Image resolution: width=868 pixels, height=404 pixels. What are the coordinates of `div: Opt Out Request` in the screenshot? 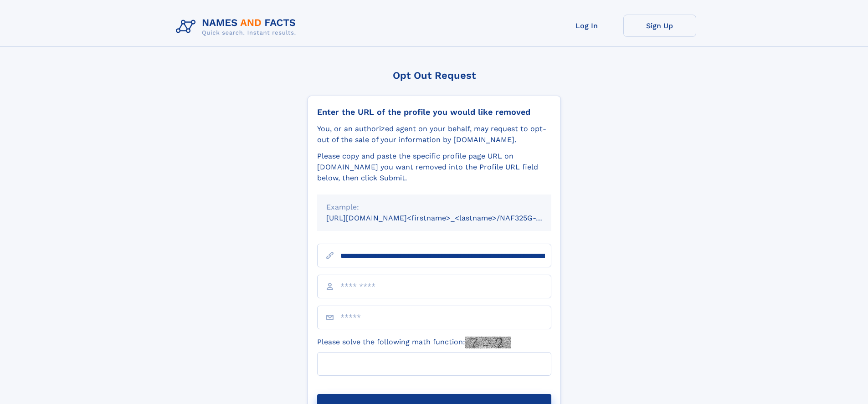 It's located at (434, 75).